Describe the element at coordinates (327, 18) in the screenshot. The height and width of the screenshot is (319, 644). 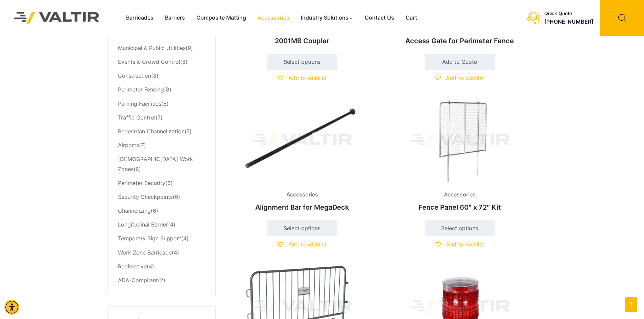
I see `a: Industry Solutions` at that location.